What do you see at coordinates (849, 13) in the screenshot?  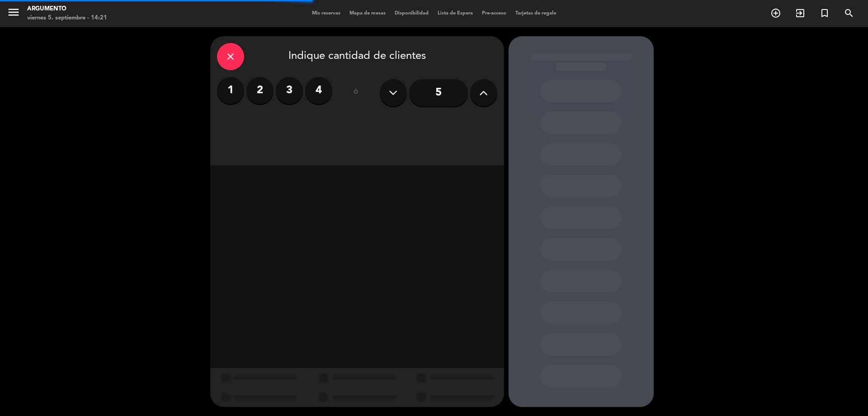 I see `i: search` at bounding box center [849, 13].